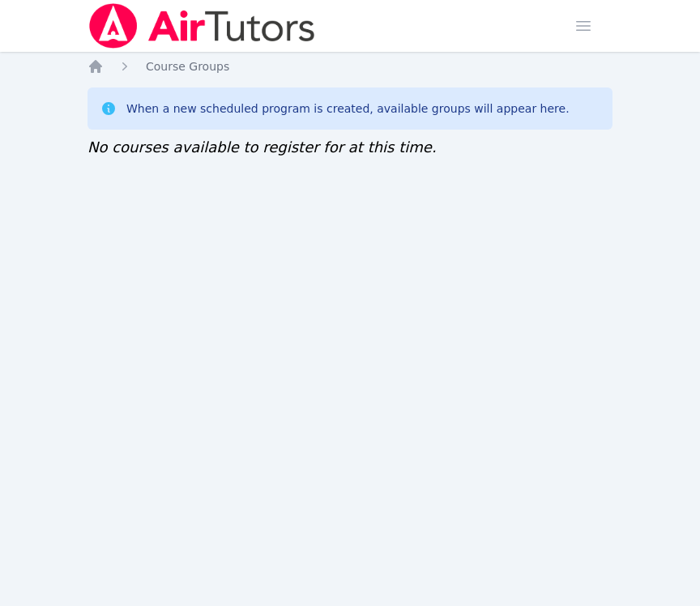 This screenshot has height=606, width=700. Describe the element at coordinates (348, 108) in the screenshot. I see `div: When a new scheduled program is created, available groups will appear here.` at that location.